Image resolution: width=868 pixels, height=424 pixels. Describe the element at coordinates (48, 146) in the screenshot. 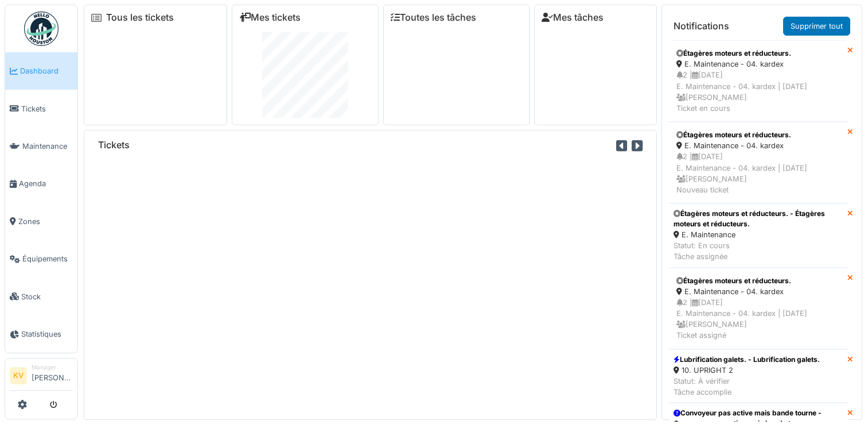

I see `span: Maintenance` at that location.